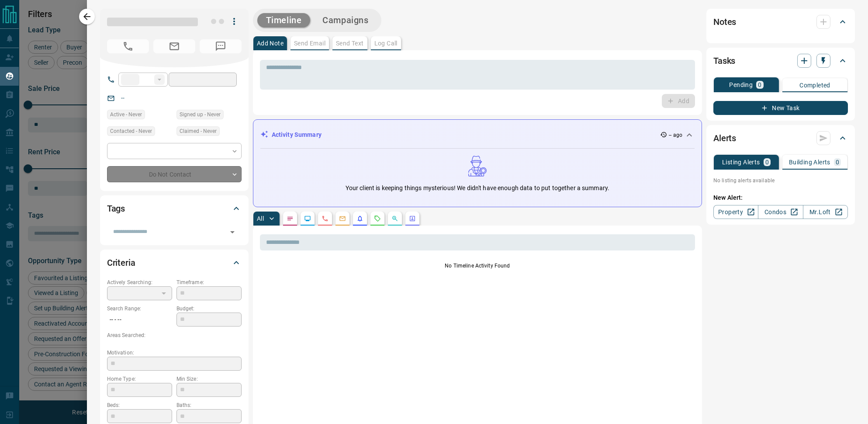 The image size is (868, 424). What do you see at coordinates (131, 131) in the screenshot?
I see `span: Contacted - Never` at bounding box center [131, 131].